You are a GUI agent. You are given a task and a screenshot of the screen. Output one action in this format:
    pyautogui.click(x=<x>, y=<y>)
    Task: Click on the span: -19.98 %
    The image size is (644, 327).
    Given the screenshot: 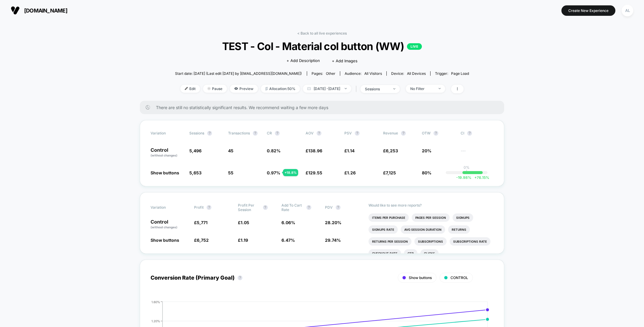 What is the action you would take?
    pyautogui.click(x=463, y=177)
    